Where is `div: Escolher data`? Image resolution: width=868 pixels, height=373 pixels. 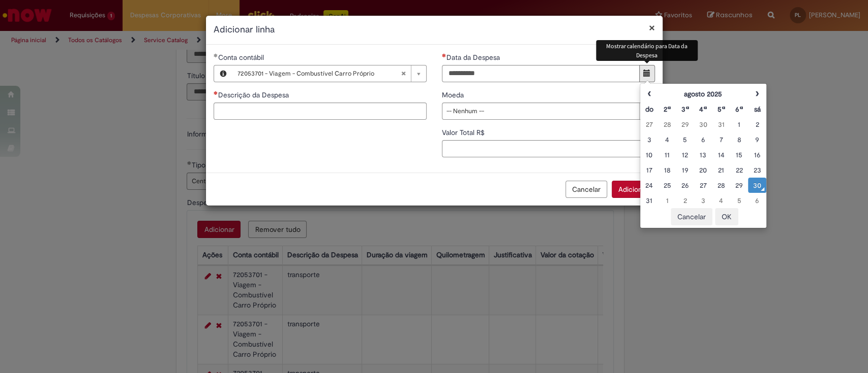
div: Escolher data is located at coordinates (703, 156).